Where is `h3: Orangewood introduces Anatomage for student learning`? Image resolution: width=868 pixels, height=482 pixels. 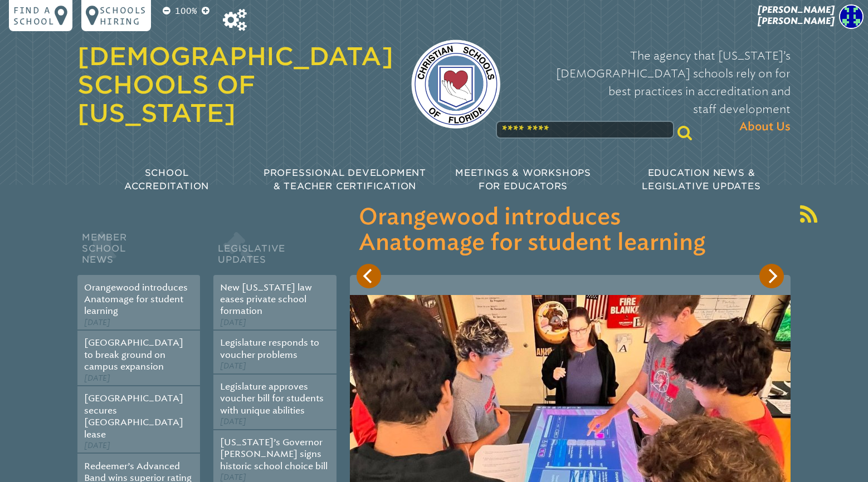
h3: Orangewood introduces Anatomage for student learning is located at coordinates (570, 230).